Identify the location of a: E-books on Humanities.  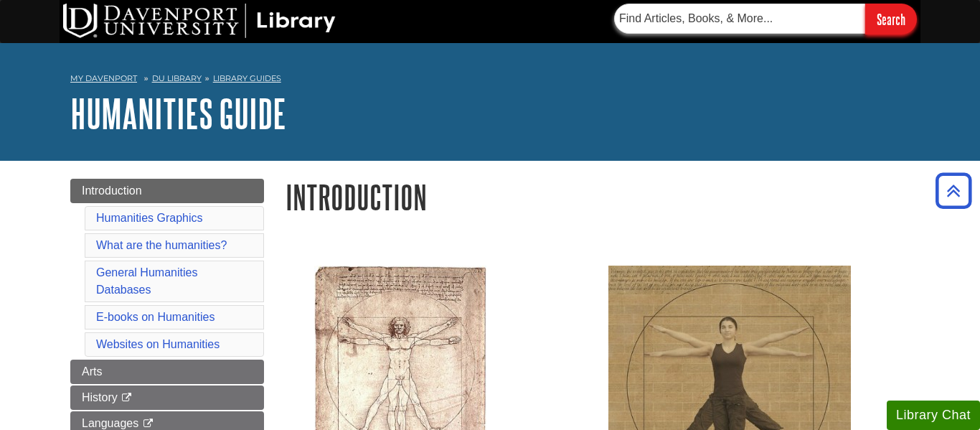
(155, 317).